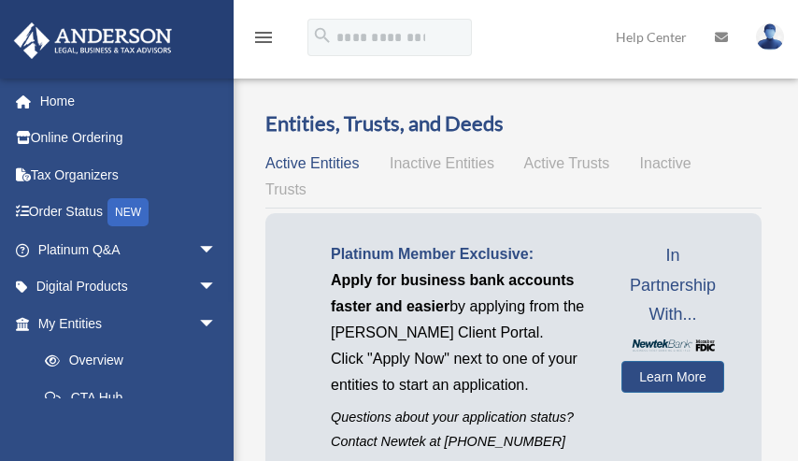  Describe the element at coordinates (673, 345) in the screenshot. I see `img: NewtekBankLogoSM.png` at that location.